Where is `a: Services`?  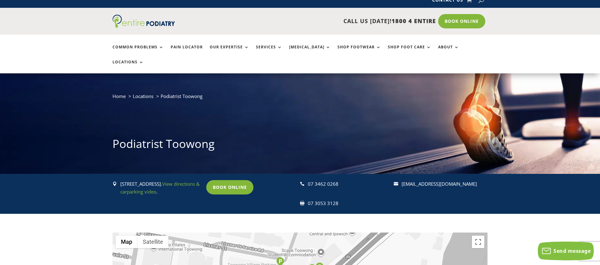 a: Services is located at coordinates (269, 52).